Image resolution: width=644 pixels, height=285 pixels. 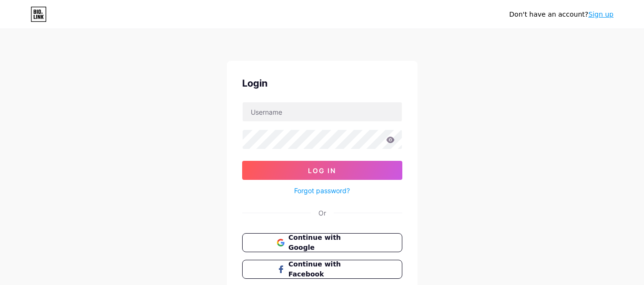 I want to click on a: Forgot password?, so click(x=322, y=191).